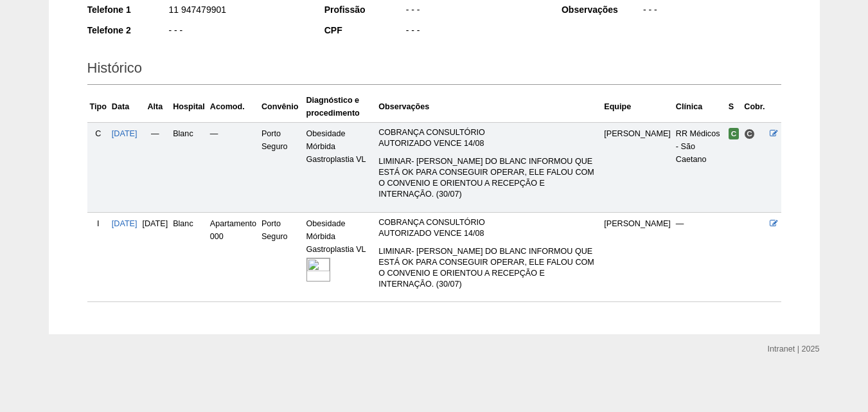 The width and height of the screenshot is (868, 412). Describe the element at coordinates (281, 106) in the screenshot. I see `th: Convênio` at that location.